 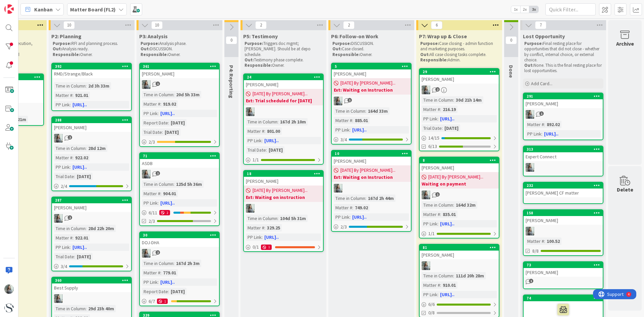 I want to click on div: 71, so click(x=179, y=156).